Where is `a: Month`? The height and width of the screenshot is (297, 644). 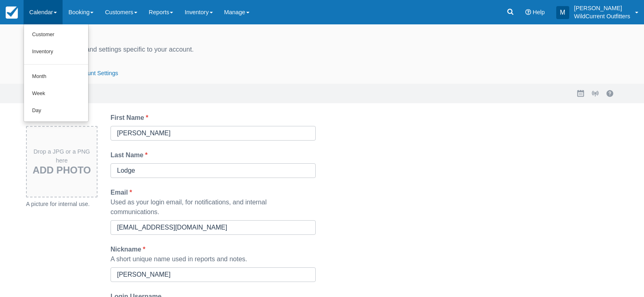
a: Month is located at coordinates (56, 77).